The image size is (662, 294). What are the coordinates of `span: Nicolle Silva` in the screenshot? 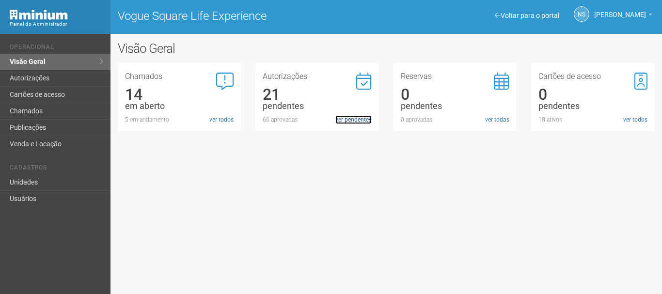 It's located at (620, 10).